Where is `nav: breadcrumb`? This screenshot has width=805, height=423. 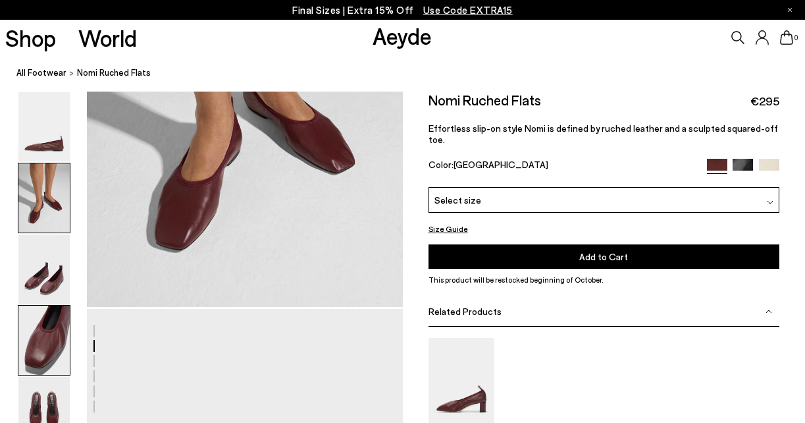 nav: breadcrumb is located at coordinates (411, 73).